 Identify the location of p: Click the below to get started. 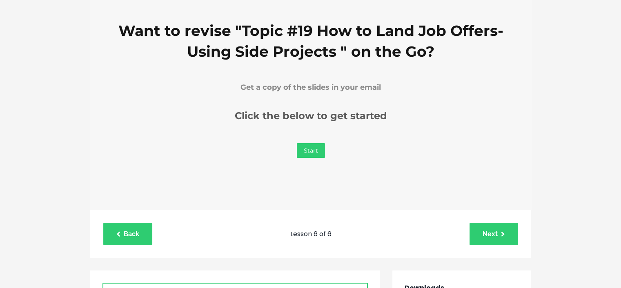
(220, 151).